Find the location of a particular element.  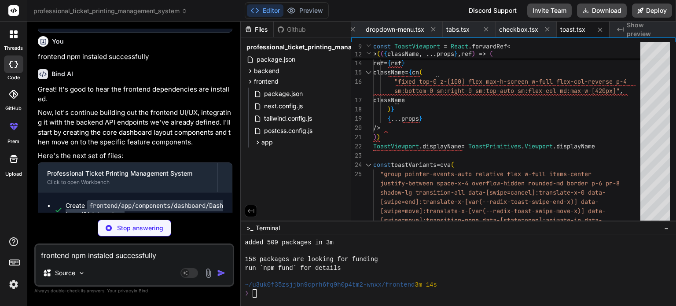

span: 9 is located at coordinates (356, 47).